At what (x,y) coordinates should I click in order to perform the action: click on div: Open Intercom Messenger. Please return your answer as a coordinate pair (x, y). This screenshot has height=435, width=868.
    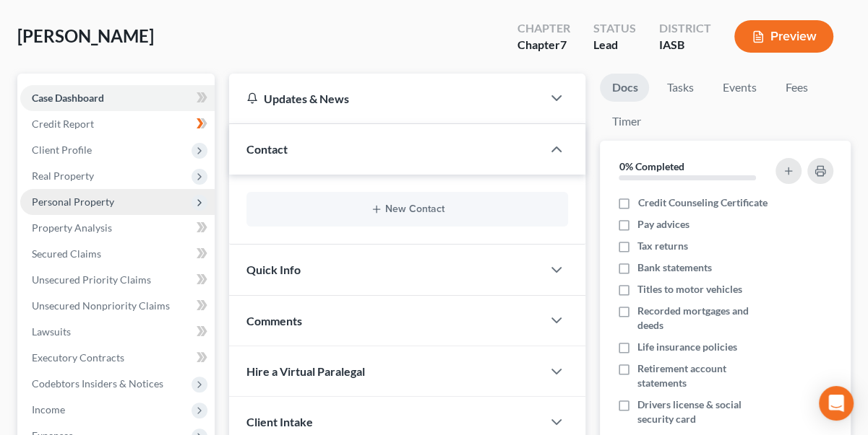
    Looking at the image, I should click on (836, 404).